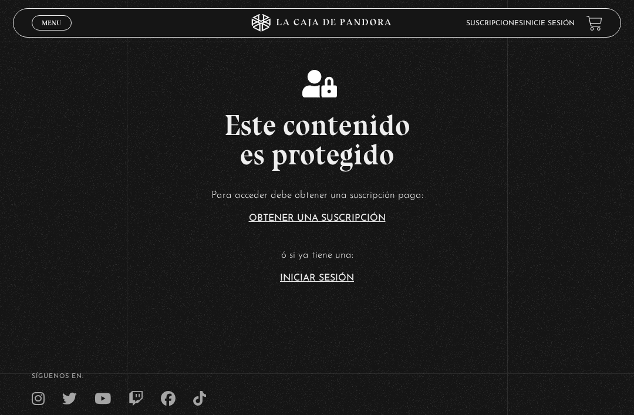  What do you see at coordinates (549, 23) in the screenshot?
I see `a: Inicie sesión` at bounding box center [549, 23].